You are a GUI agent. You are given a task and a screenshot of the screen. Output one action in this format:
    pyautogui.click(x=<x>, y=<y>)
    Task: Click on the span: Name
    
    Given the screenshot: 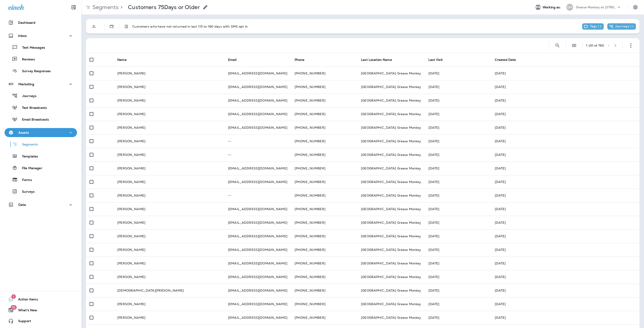 What is the action you would take?
    pyautogui.click(x=122, y=59)
    